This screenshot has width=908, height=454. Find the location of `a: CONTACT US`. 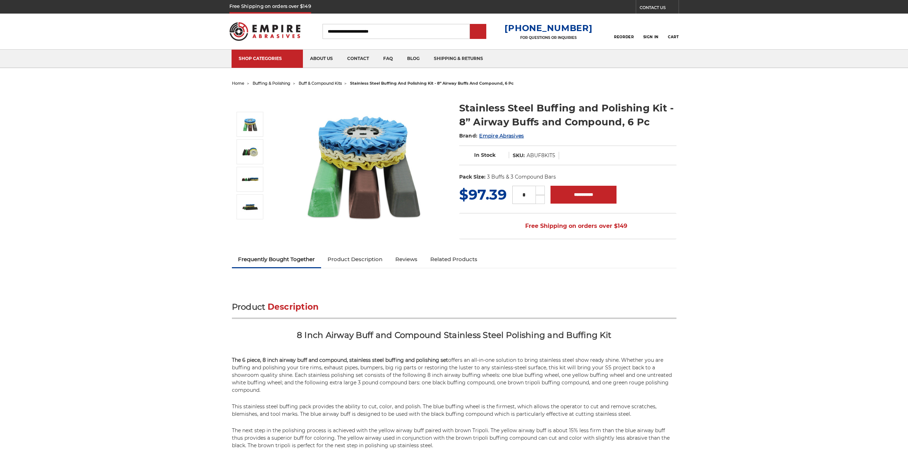

a: CONTACT US is located at coordinates (659, 9).